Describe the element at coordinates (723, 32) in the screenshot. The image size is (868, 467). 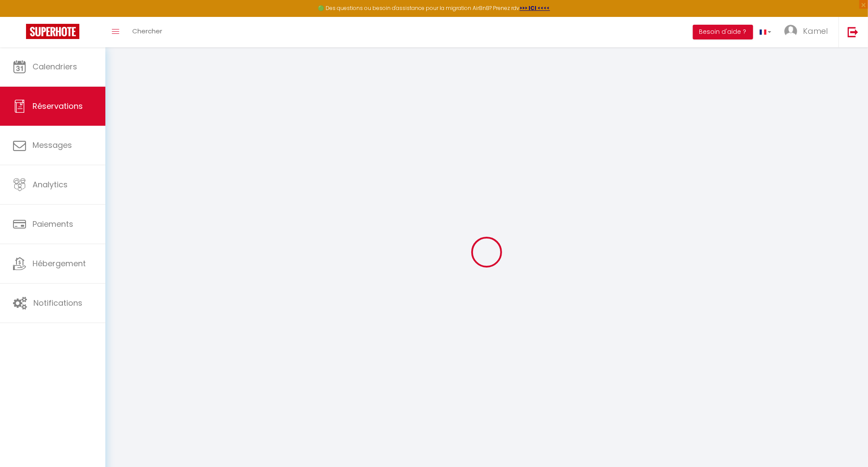
I see `button: Besoin d'aide ?` at that location.